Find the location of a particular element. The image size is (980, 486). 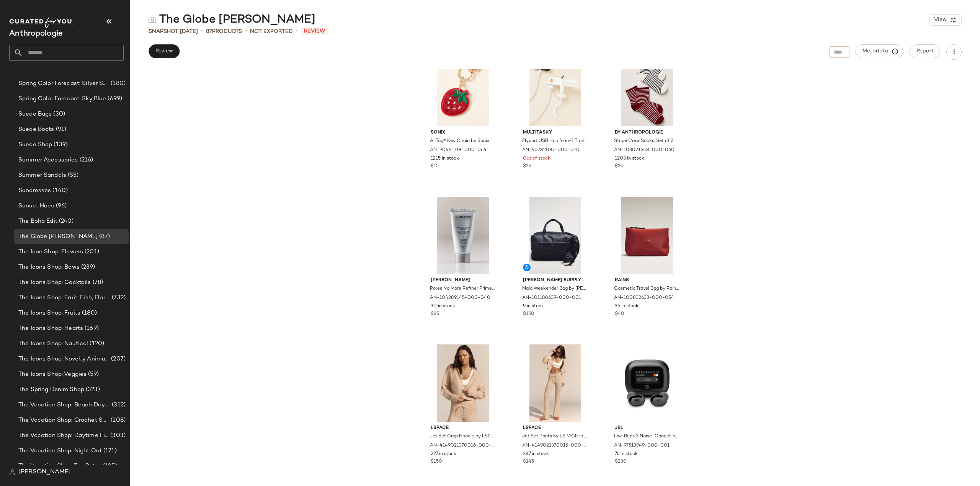

span: The Icons Shop: Fruits is located at coordinates (49, 313).